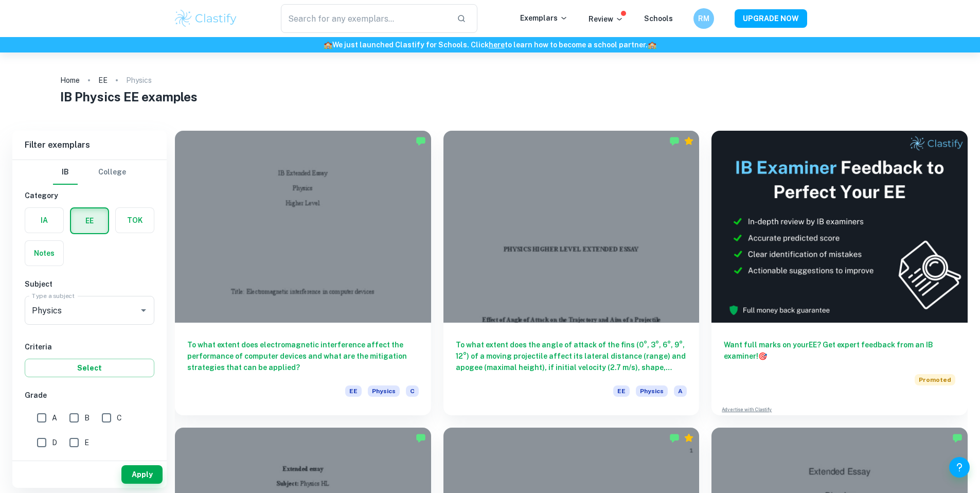 This screenshot has height=493, width=980. Describe the element at coordinates (206, 19) in the screenshot. I see `img: Clastify logo` at that location.